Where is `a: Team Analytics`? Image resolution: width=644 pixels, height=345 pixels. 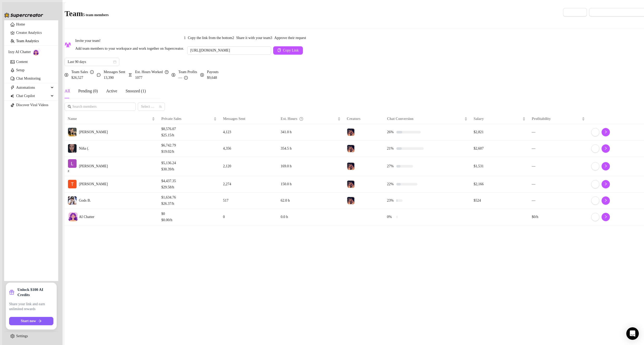
a: Team Analytics is located at coordinates (27, 41).